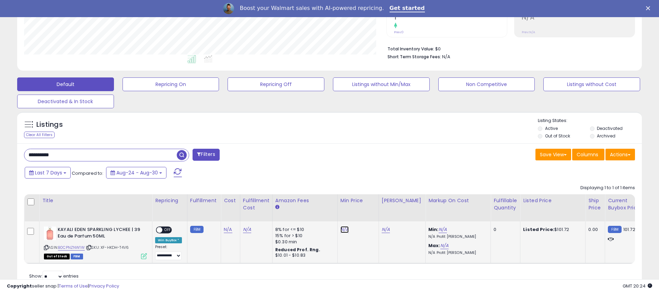 This screenshot has height=293, width=659. I want to click on button: Aug-24 - Aug-30, so click(136, 173).